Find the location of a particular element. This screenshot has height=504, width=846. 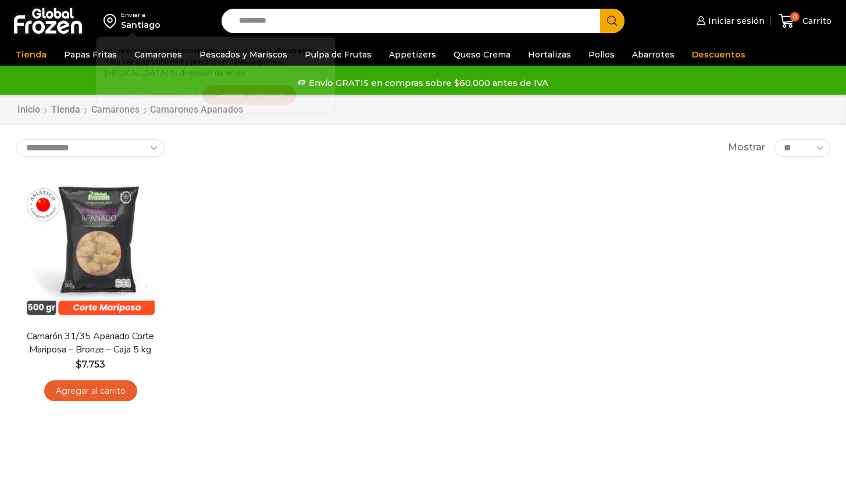

button: Search button is located at coordinates (612, 21).